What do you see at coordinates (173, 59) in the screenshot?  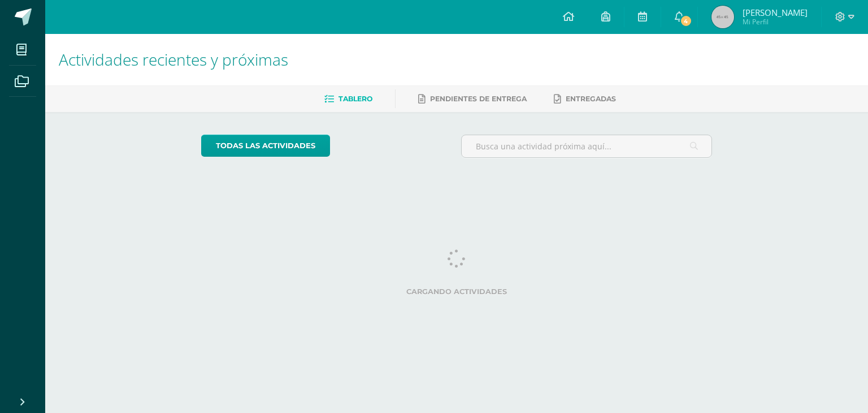 I see `span: Actividades recientes y próximas` at bounding box center [173, 59].